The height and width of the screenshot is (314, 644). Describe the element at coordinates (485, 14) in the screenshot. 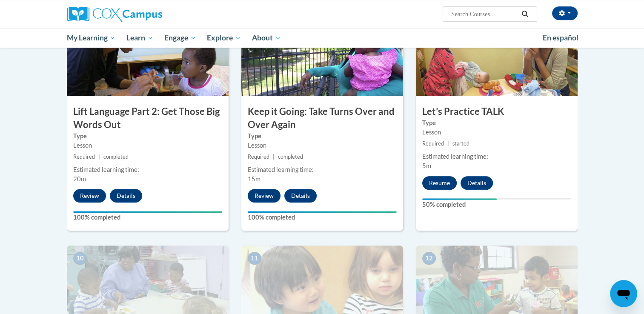

I see `input: Search Courses` at that location.